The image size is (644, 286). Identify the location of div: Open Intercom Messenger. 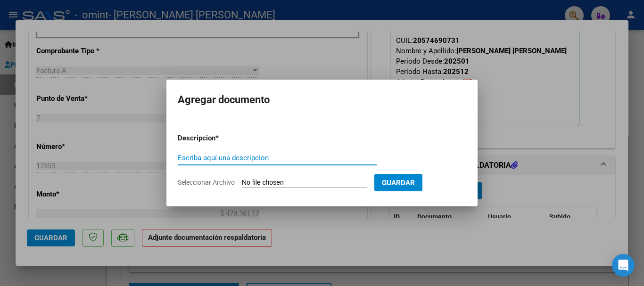
(623, 265).